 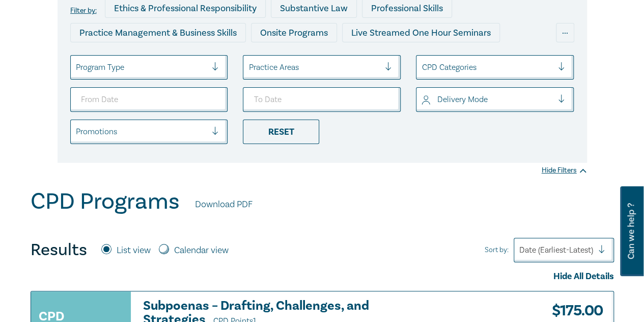 I want to click on input: To Date, so click(x=322, y=99).